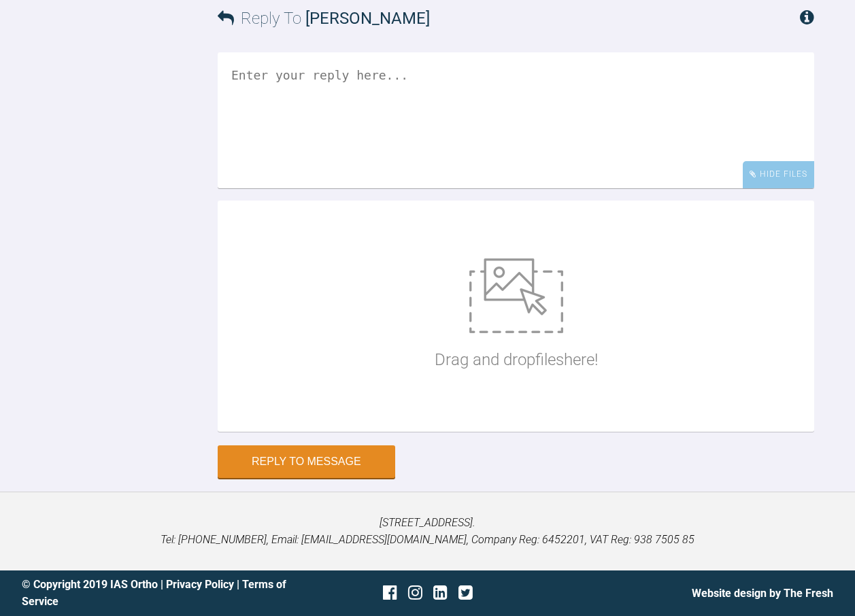 The height and width of the screenshot is (616, 855). What do you see at coordinates (778, 174) in the screenshot?
I see `div: Hide Files` at bounding box center [778, 174].